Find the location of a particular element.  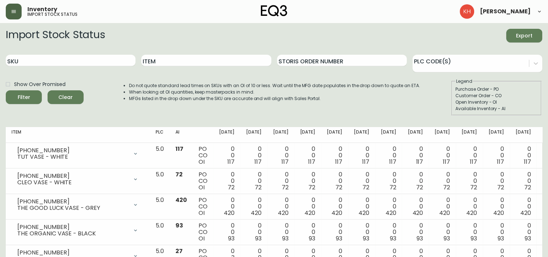

li: When looking at OI quantities, keep masterpacks in mind. is located at coordinates (274, 92).